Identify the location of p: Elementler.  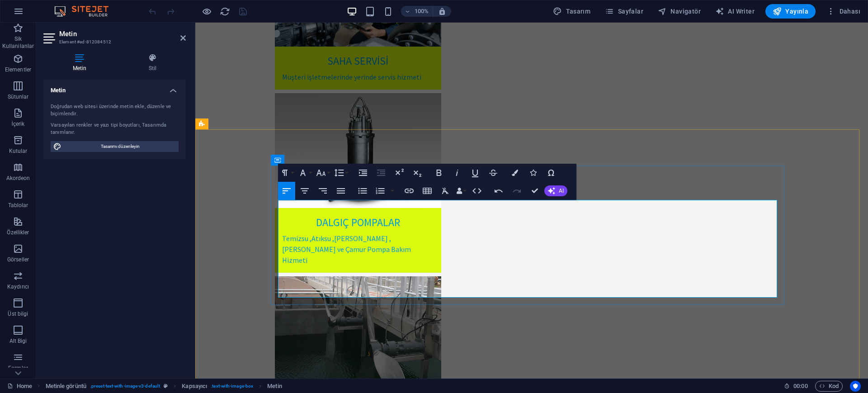
(18, 69).